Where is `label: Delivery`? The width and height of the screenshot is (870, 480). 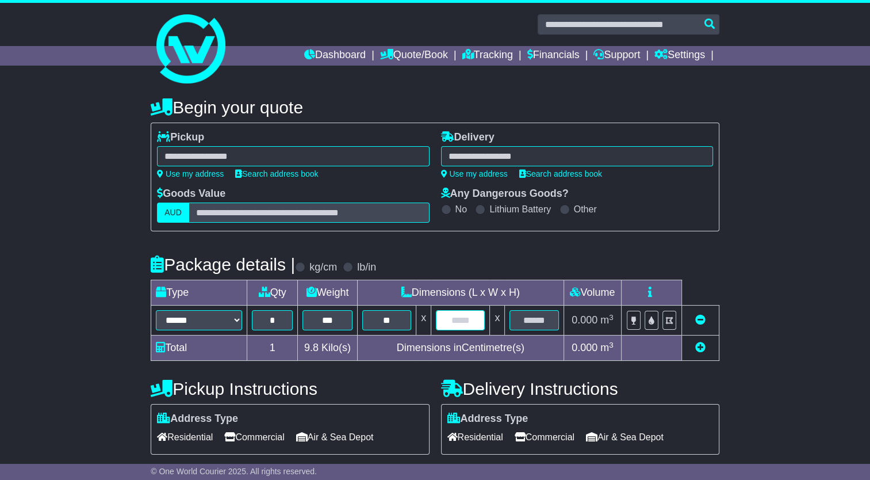
label: Delivery is located at coordinates (468, 137).